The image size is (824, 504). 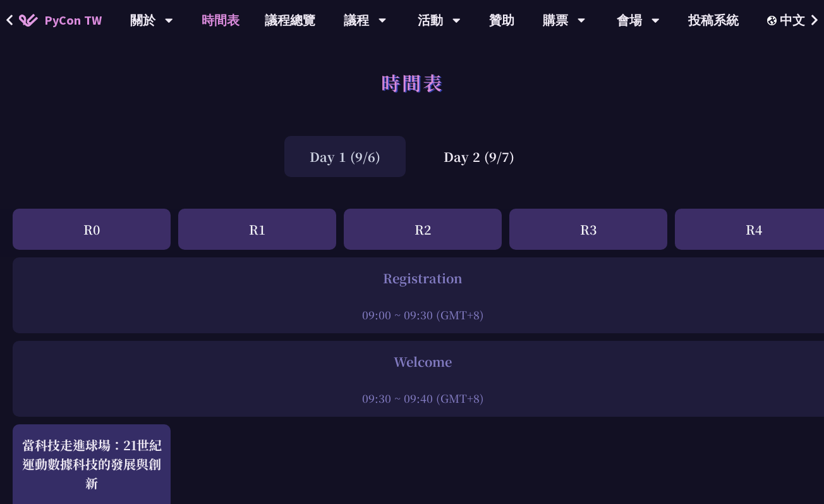 I want to click on div: Day 2 (9/7), so click(x=479, y=156).